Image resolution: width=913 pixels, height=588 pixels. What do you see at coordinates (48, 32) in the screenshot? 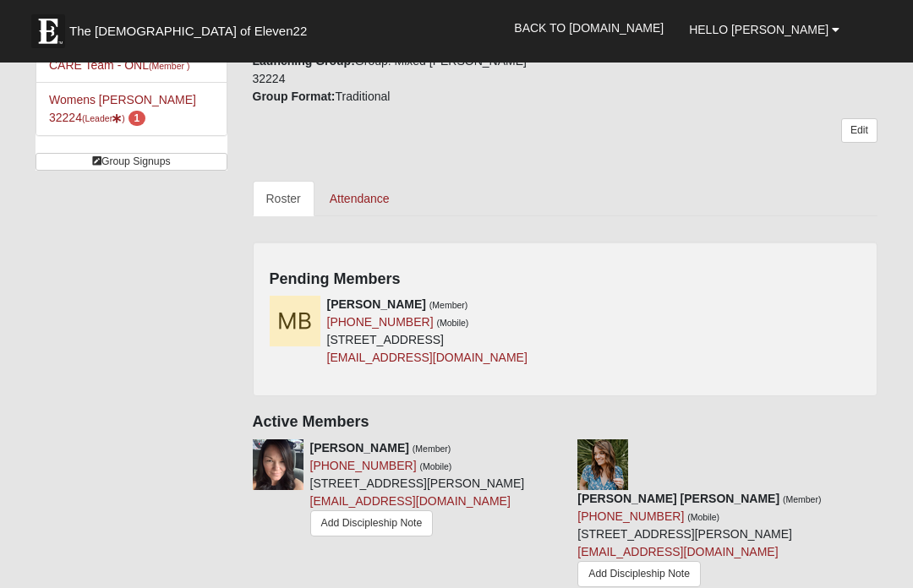
I see `img: Eleven22 logo` at bounding box center [48, 32].